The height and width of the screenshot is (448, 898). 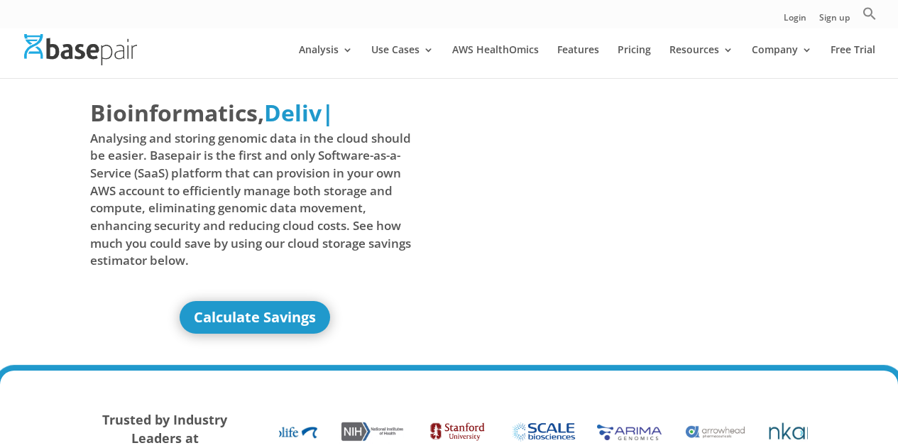 What do you see at coordinates (292, 112) in the screenshot?
I see `span: Deliv` at bounding box center [292, 112].